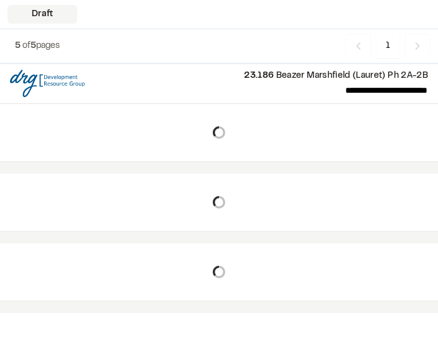 This screenshot has height=361, width=438. What do you see at coordinates (47, 83) in the screenshot?
I see `img: file` at bounding box center [47, 83].